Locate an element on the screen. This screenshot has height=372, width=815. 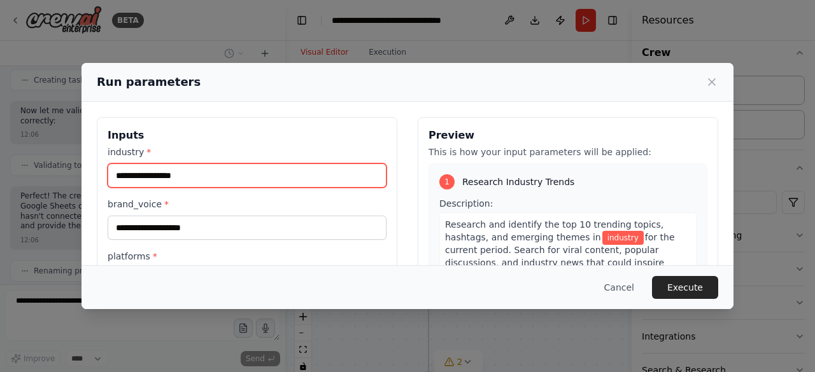
label: industry is located at coordinates (247, 152).